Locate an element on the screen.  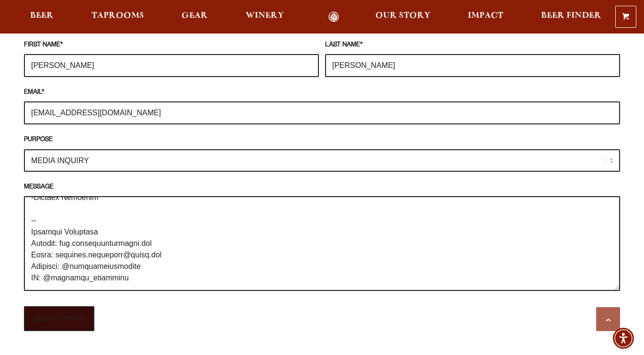
span: Taprooms is located at coordinates (118, 16).